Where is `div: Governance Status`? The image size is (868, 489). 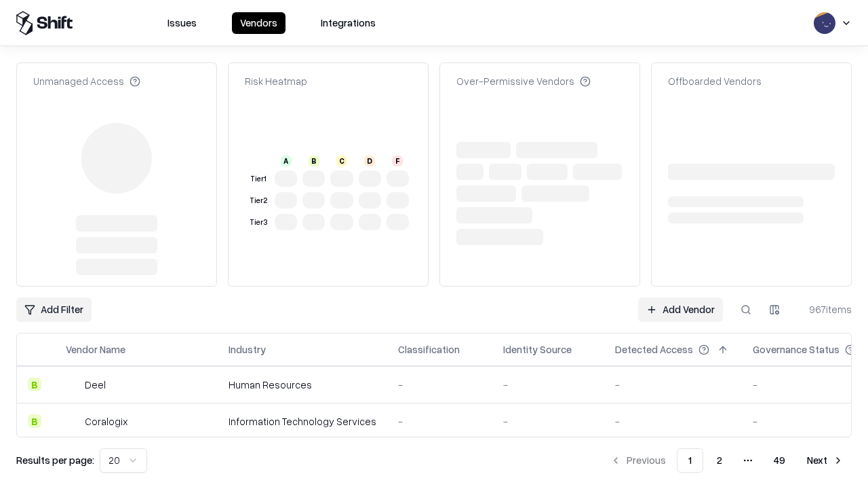 div: Governance Status is located at coordinates (797, 349).